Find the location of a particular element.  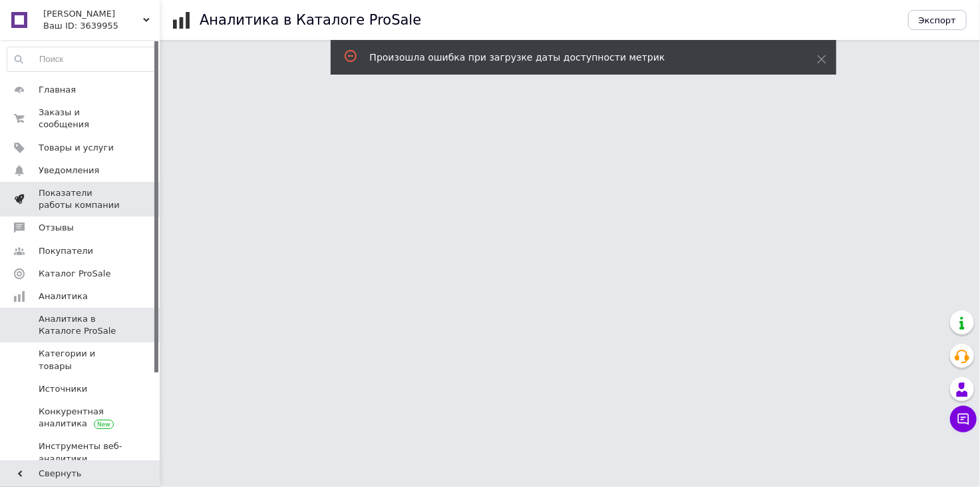

span: Экспорт is located at coordinates (937, 20).